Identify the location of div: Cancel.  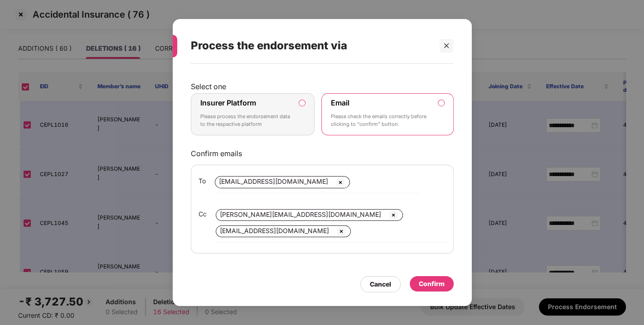
(380, 285).